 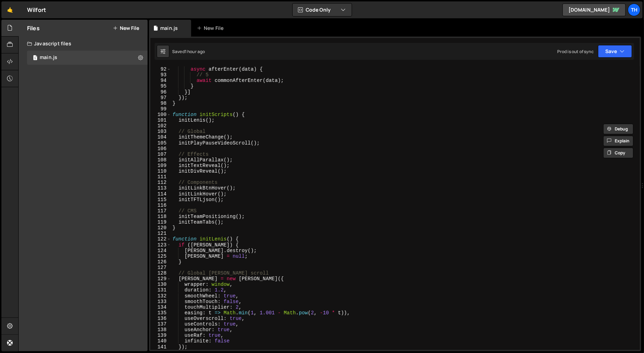 I want to click on div: 130, so click(x=161, y=284).